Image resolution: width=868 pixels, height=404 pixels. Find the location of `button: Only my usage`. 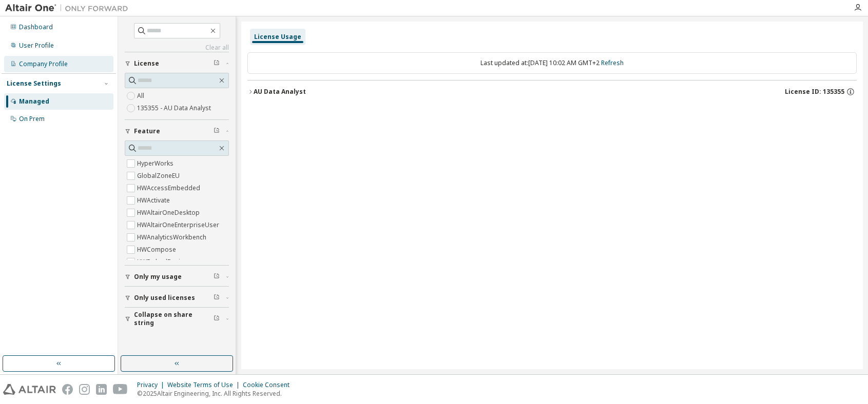

button: Only my usage is located at coordinates (177, 277).